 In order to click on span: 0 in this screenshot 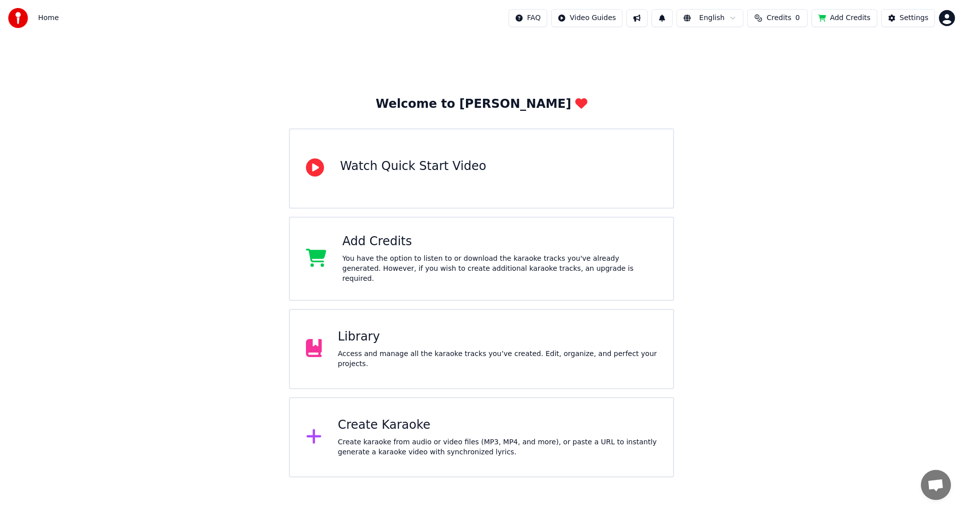, I will do `click(797, 18)`.